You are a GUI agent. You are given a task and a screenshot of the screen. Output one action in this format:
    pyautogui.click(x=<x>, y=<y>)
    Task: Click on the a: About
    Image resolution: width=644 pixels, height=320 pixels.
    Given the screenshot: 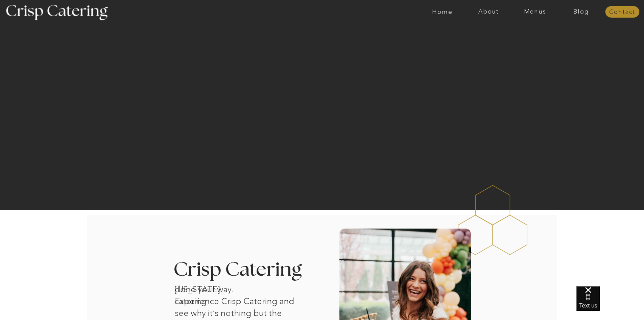 What is the action you would take?
    pyautogui.click(x=488, y=12)
    